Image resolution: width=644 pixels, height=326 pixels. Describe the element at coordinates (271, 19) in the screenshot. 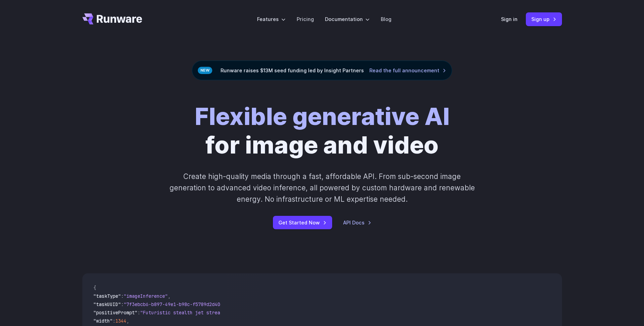

I see `label: Features` at that location.